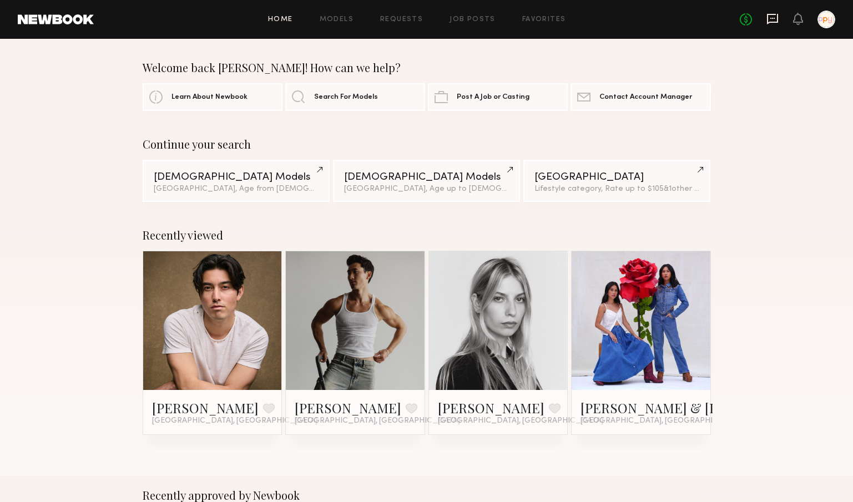 This screenshot has width=853, height=502. What do you see at coordinates (336, 19) in the screenshot?
I see `a: Models` at bounding box center [336, 19].